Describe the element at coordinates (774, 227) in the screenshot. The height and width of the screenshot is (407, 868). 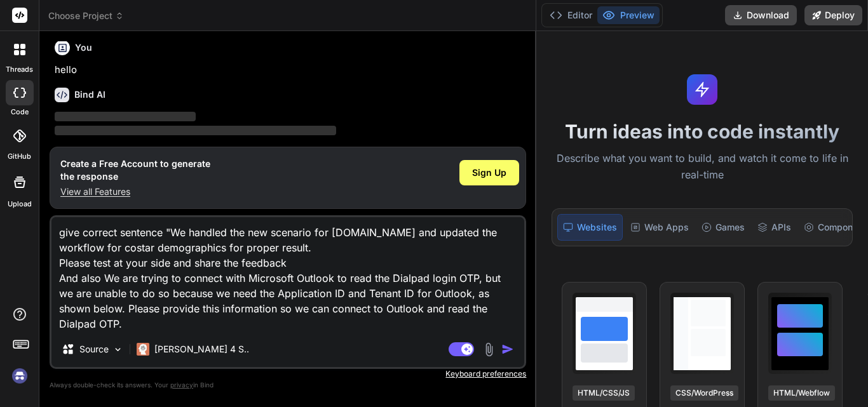
I see `div: APIs` at that location.